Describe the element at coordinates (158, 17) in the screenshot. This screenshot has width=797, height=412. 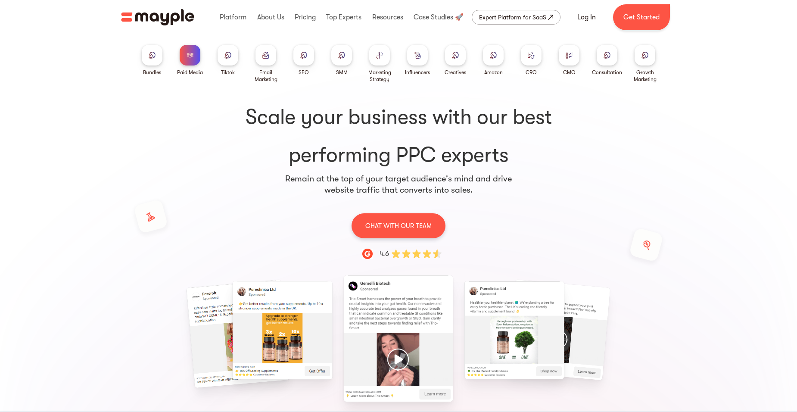
I see `img: Mayple logo` at that location.